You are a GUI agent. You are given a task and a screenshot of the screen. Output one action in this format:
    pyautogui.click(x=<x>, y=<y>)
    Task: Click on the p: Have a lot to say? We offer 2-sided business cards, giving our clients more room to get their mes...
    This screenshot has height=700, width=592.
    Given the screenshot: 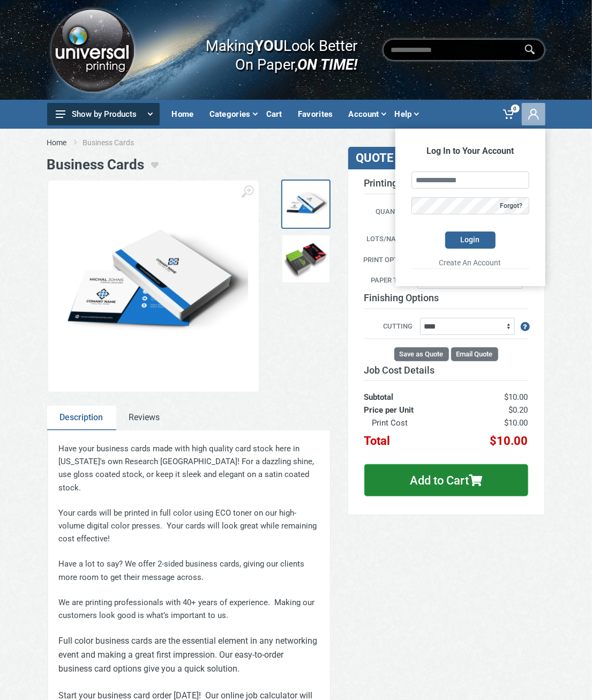 What is the action you would take?
    pyautogui.click(x=189, y=570)
    